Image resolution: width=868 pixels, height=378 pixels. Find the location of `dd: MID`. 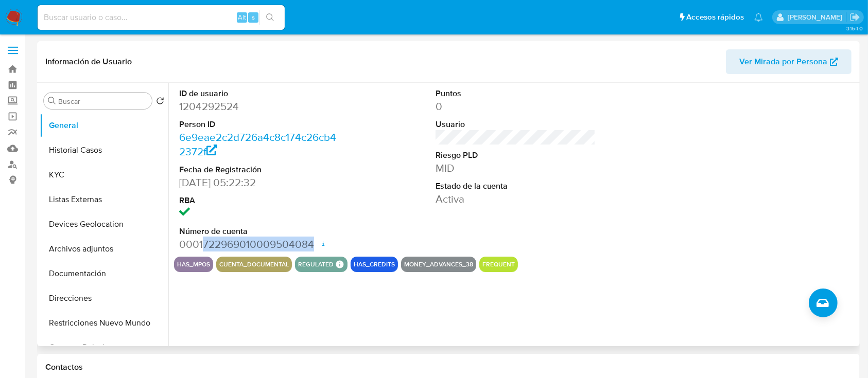

dd: MID is located at coordinates (516, 168).